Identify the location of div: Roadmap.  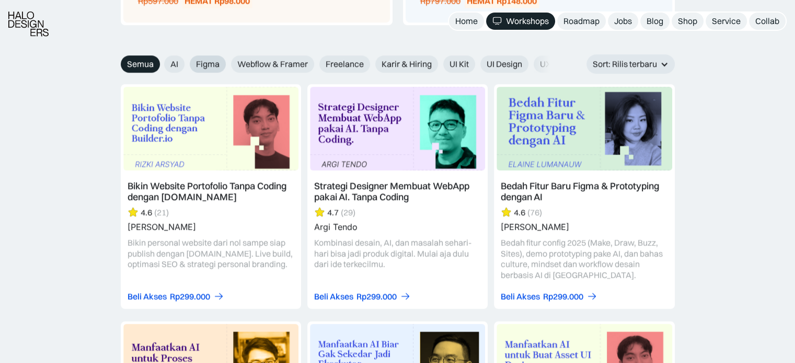
(581, 21).